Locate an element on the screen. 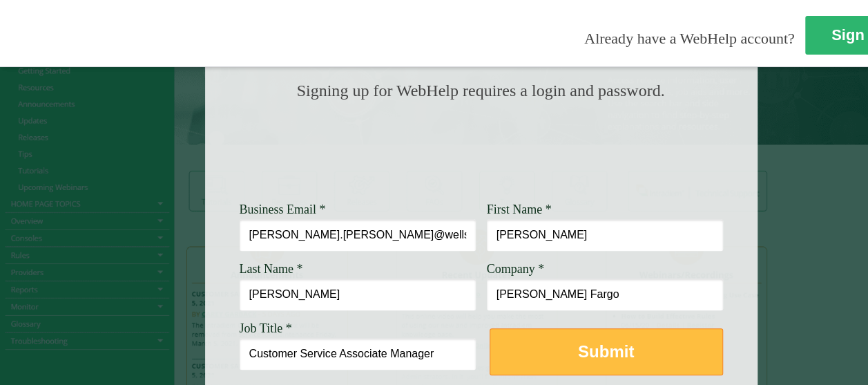  span: Signing up for WebHelp requires a login and password. is located at coordinates (480, 90).